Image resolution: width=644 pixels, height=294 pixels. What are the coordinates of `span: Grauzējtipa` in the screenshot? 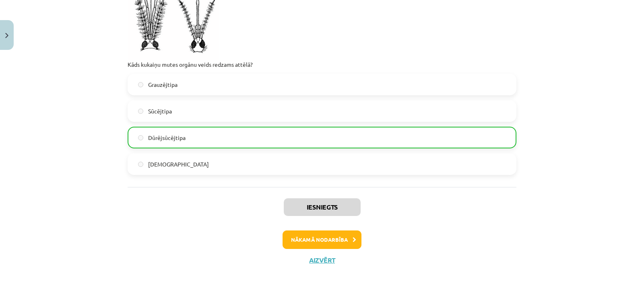 It's located at (162, 85).